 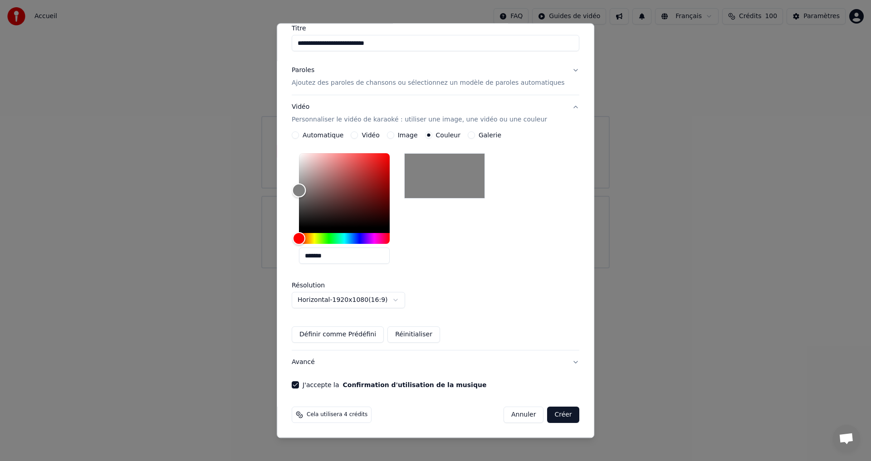 I want to click on label: Automatique, so click(x=323, y=136).